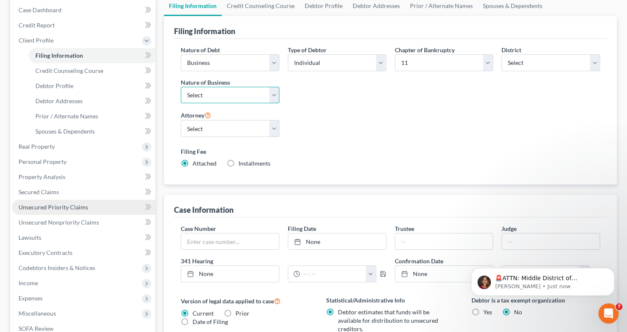 The width and height of the screenshot is (627, 332). What do you see at coordinates (92, 131) in the screenshot?
I see `a: Spouses & Dependents` at bounding box center [92, 131].